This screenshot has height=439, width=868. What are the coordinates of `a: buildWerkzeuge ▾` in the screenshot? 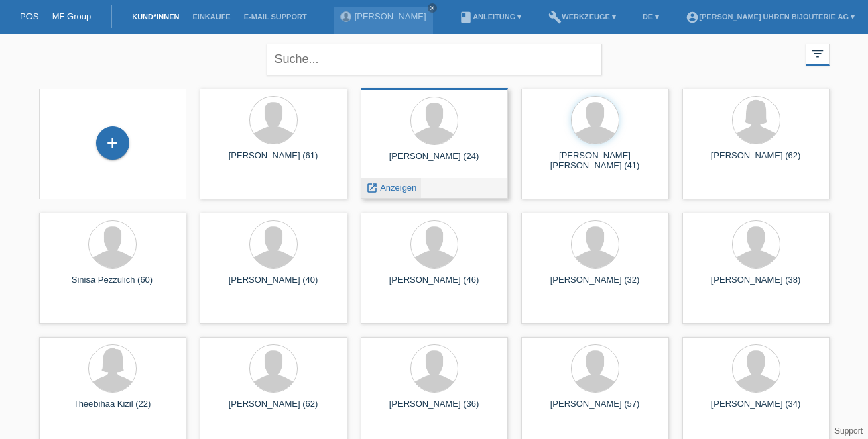 It's located at (582, 16).